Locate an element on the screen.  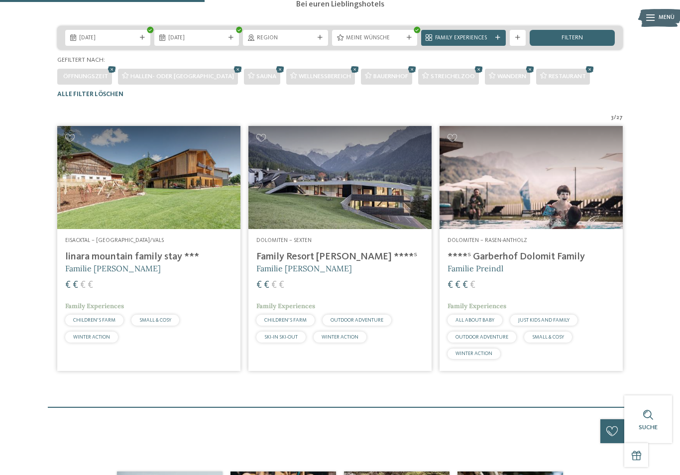
span: Familie Preindl is located at coordinates (475, 268).